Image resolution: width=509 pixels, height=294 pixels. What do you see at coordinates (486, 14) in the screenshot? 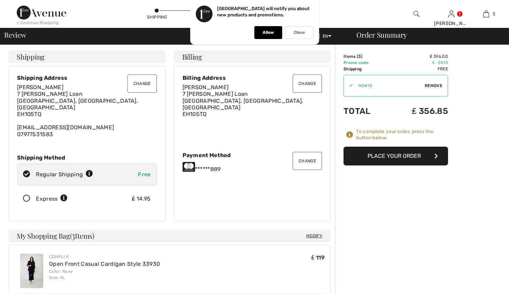
I see `a: 3` at bounding box center [486, 14].